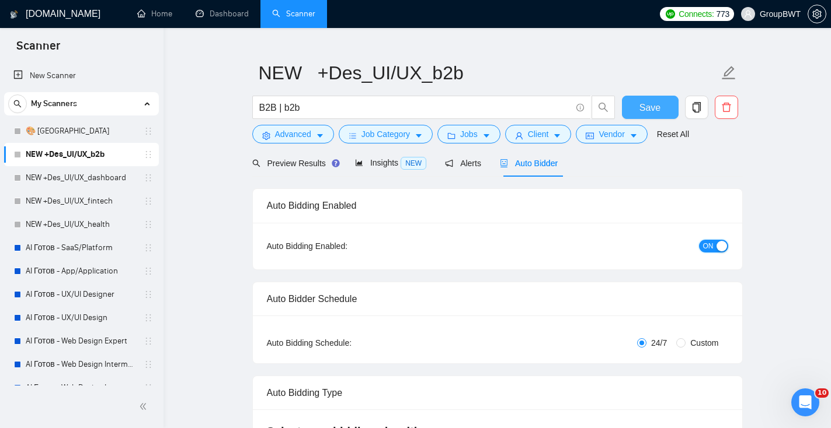 This screenshot has height=428, width=831. I want to click on span: Vendor, so click(611, 134).